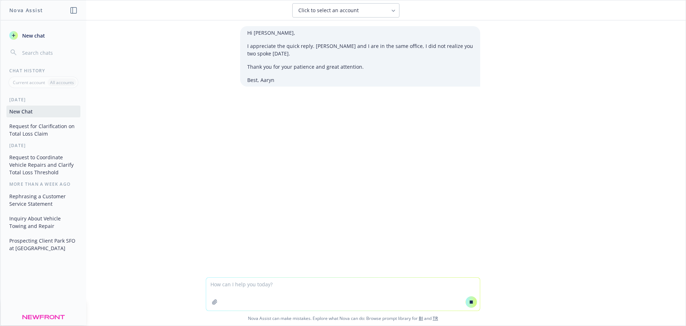 The image size is (686, 326). Describe the element at coordinates (33, 35) in the screenshot. I see `span: New chat` at that location.